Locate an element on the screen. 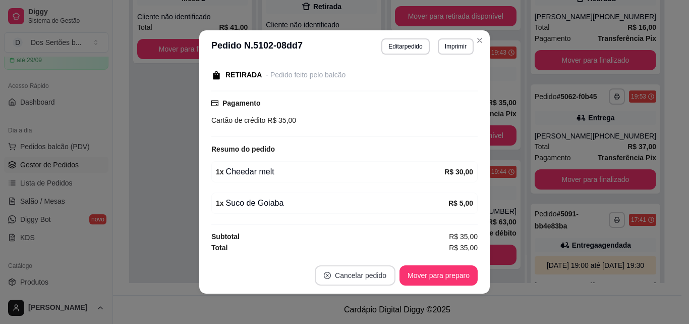 This screenshot has width=689, height=324. strong: R$ 30,00 is located at coordinates (459, 172).